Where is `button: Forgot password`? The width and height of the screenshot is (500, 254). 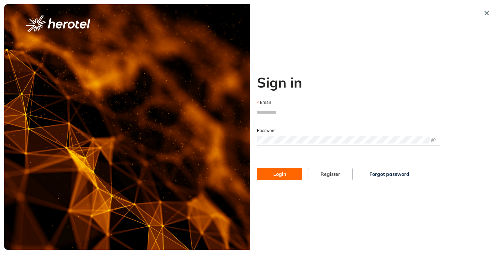 button: Forgot password is located at coordinates (389, 174).